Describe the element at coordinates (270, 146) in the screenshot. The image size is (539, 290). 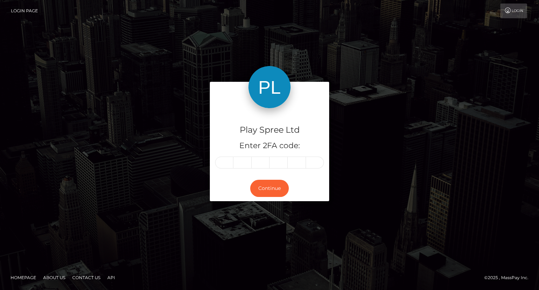
I see `h5: Enter 2FA code:` at that location.